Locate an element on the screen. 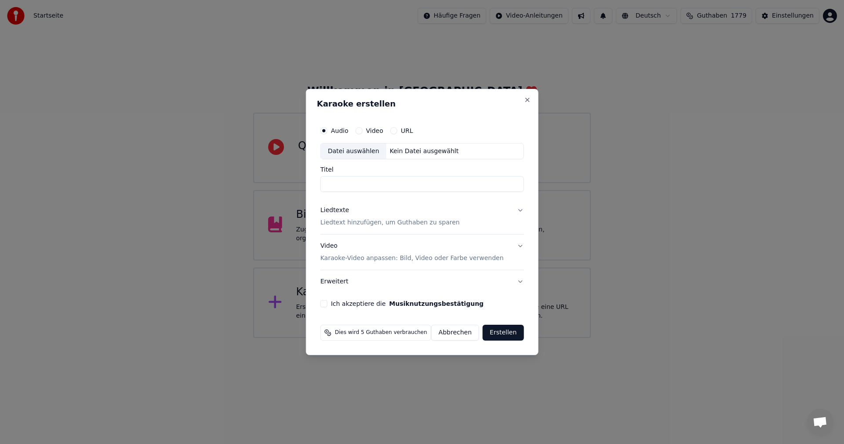 This screenshot has width=844, height=444. button: Ich akzeptiere die is located at coordinates (436, 303).